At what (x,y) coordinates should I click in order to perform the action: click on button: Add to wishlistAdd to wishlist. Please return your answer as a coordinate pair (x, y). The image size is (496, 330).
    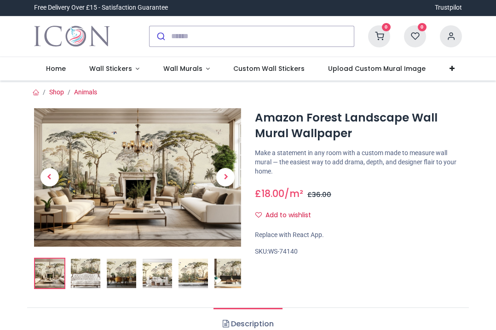
    Looking at the image, I should click on (286, 215).